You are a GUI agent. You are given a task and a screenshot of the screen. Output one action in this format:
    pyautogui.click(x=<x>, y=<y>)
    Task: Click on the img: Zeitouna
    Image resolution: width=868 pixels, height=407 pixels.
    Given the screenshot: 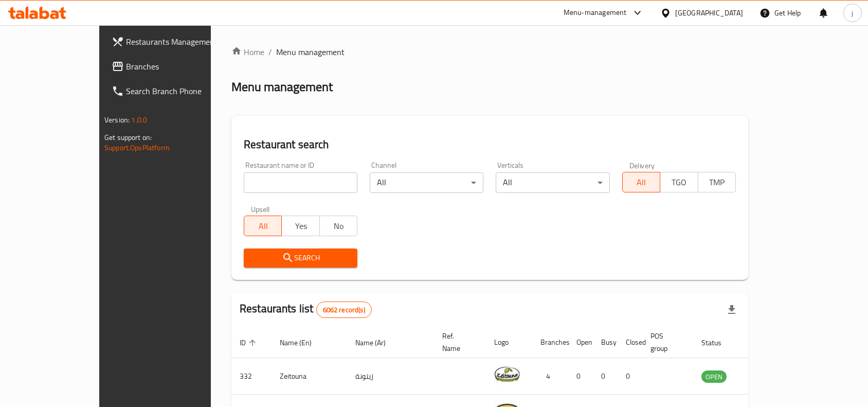 What is the action you would take?
    pyautogui.click(x=507, y=374)
    